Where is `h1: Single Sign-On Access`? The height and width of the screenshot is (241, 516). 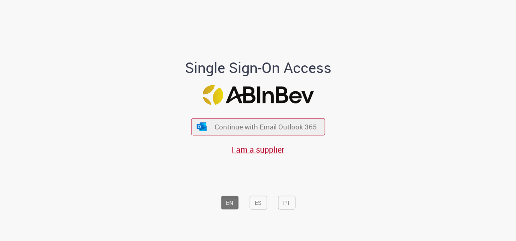
h1: Single Sign-On Access is located at coordinates (258, 67).